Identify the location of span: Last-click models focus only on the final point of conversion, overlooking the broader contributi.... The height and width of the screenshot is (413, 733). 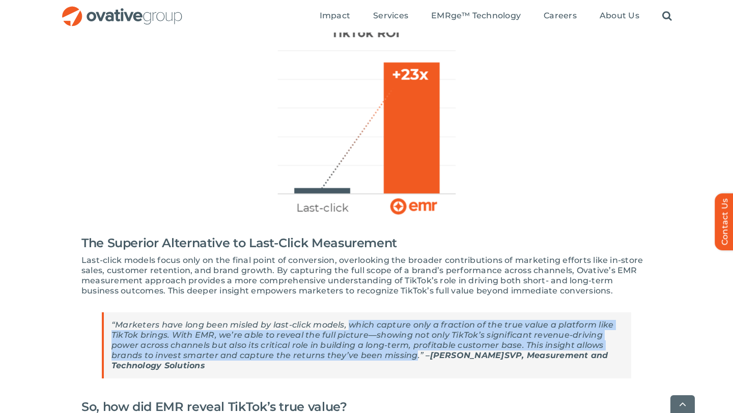
(362, 275).